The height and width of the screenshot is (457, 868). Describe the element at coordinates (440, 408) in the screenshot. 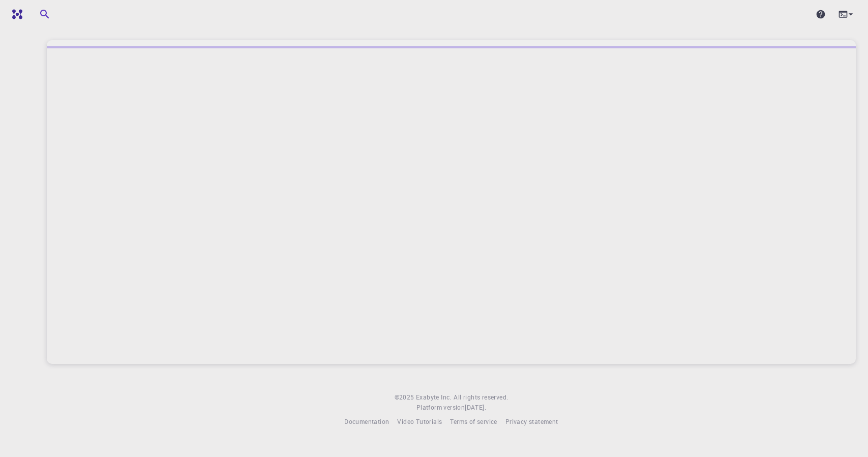

I see `span: Platform version` at that location.